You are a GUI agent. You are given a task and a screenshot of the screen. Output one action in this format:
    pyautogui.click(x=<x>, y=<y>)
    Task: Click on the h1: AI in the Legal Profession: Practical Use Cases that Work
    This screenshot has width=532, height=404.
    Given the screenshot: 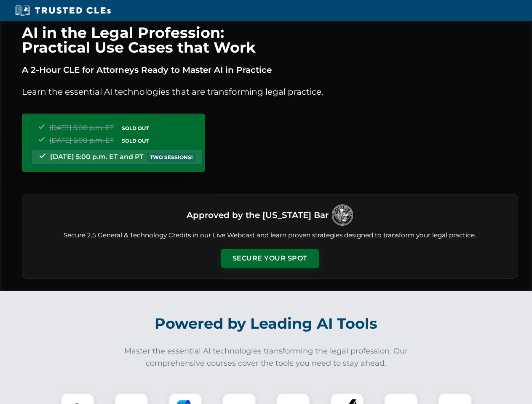 What is the action you would take?
    pyautogui.click(x=270, y=40)
    